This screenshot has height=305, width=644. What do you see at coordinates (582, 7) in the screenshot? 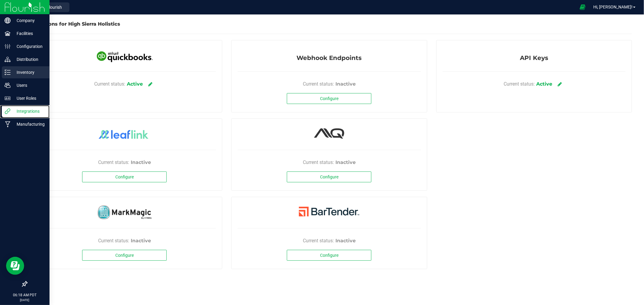
I see `span: Open Ecommerce Menu` at bounding box center [582, 7].